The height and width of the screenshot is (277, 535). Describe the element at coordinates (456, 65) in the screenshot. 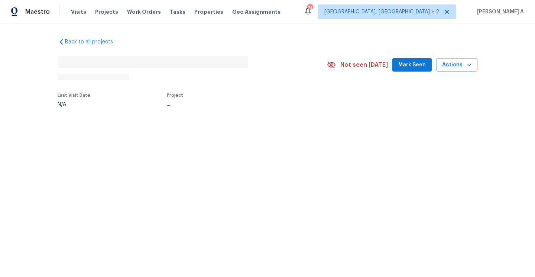

I see `span: Actions` at that location.